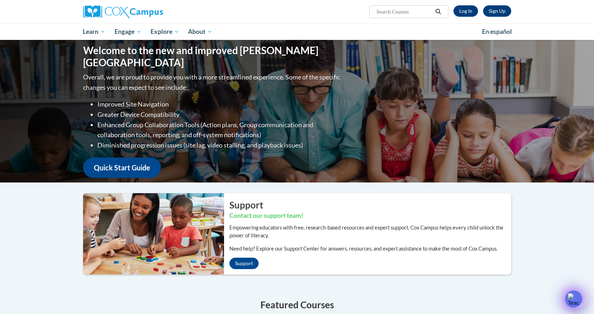 The image size is (594, 314). What do you see at coordinates (123, 12) in the screenshot?
I see `img: Cox Campus` at bounding box center [123, 12].